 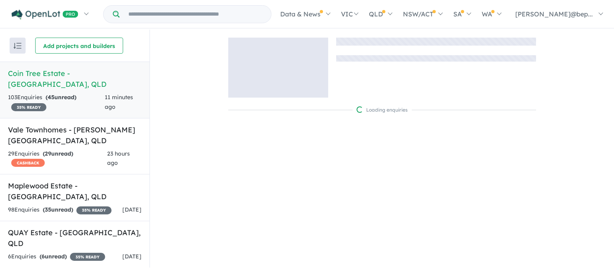 I want to click on div: 6 Enquir ies, so click(x=56, y=257).